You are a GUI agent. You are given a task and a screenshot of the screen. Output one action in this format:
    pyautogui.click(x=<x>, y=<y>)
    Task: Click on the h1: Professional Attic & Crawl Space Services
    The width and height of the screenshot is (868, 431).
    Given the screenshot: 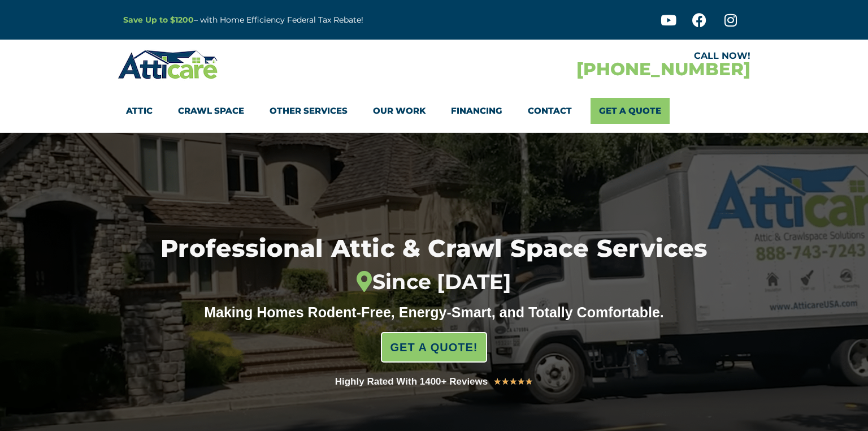 What is the action you would take?
    pyautogui.click(x=434, y=265)
    